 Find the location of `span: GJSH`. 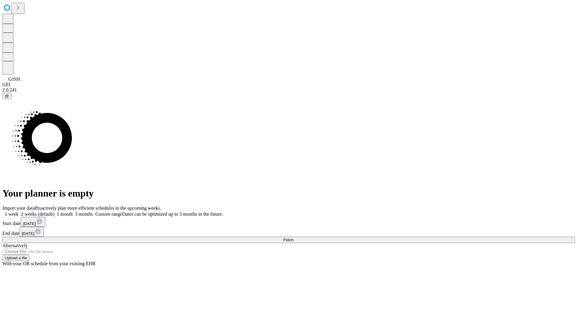

span: GJSH is located at coordinates (14, 79).